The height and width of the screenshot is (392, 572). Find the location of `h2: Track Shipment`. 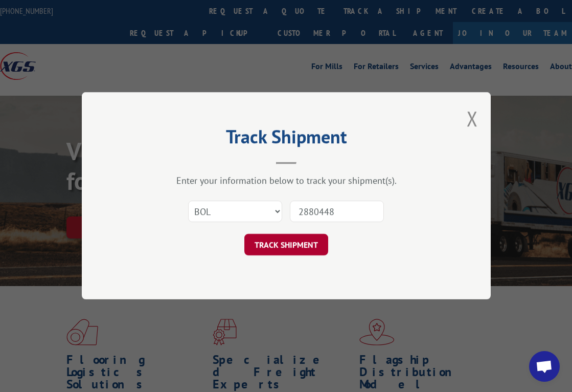

h2: Track Shipment is located at coordinates (286, 139).